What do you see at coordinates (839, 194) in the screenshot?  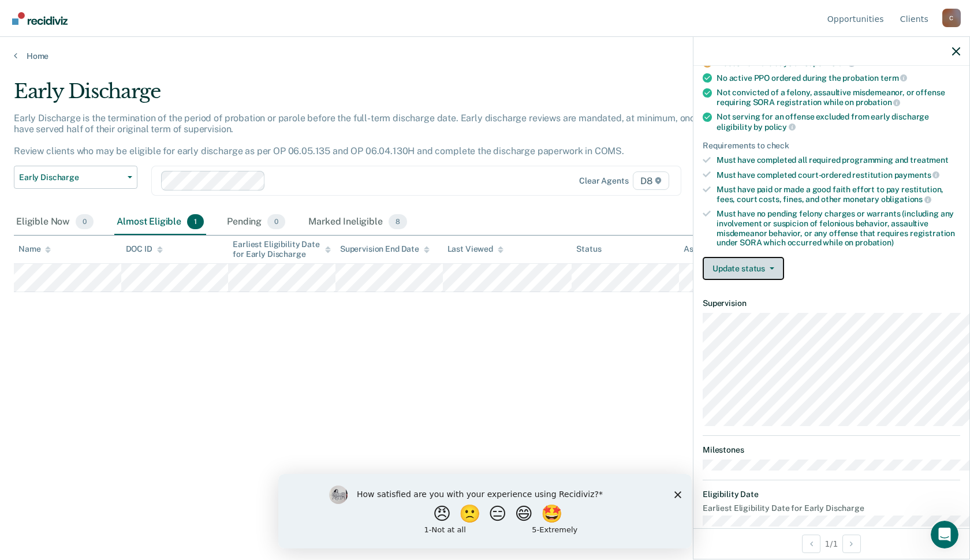 I see `div: Must have paid or made a good faith effort to pay restitution, fees, court costs, fines, and othe...` at bounding box center [839, 194].